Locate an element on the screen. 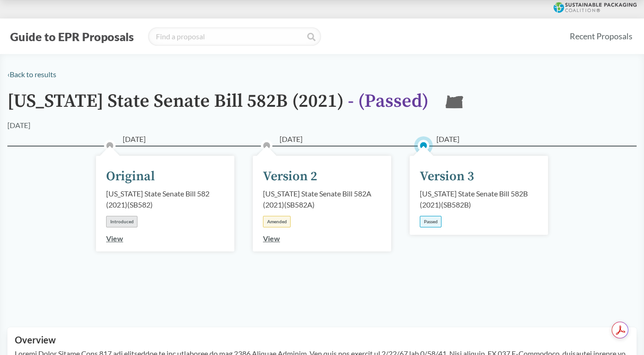  div: Introduced is located at coordinates (122, 221).